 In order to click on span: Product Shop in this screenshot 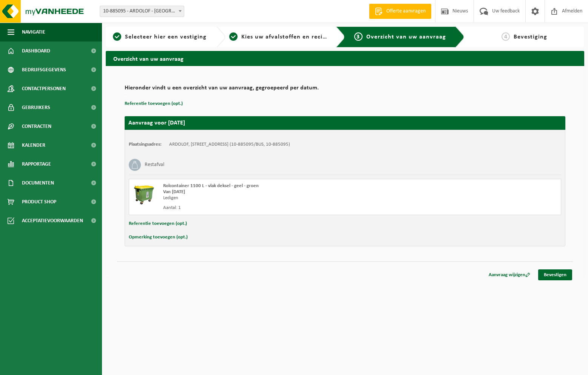, I will do `click(39, 202)`.